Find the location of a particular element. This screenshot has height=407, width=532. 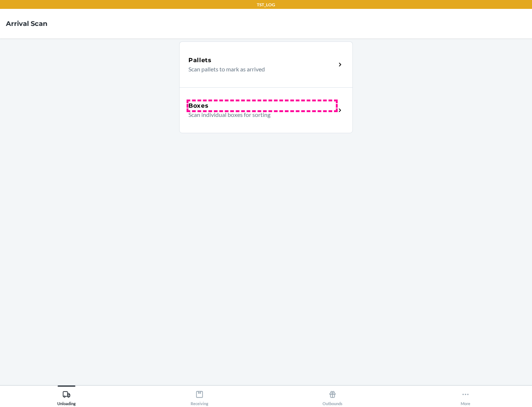

div: More is located at coordinates (466, 396).